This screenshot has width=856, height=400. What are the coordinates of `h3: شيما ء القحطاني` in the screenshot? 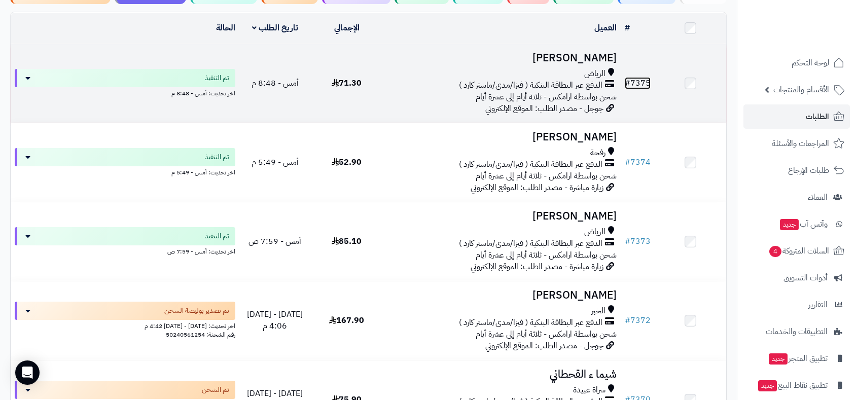 It's located at (501, 374).